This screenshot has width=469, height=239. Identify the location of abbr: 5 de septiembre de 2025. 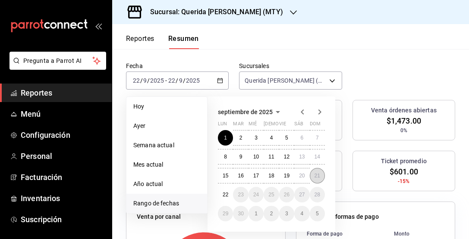
(286, 138).